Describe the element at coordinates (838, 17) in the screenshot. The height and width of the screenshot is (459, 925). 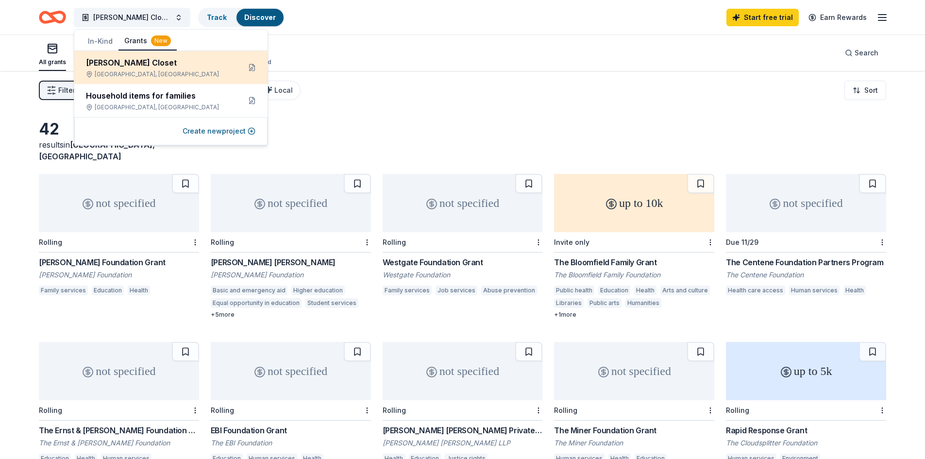
I see `a: Earn Rewards` at that location.